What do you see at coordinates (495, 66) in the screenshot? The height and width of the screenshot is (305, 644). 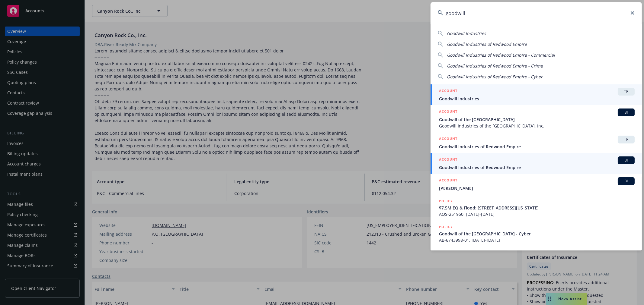 I see `span: Goodwill Industries of Redwood Empire - Crime` at bounding box center [495, 66].